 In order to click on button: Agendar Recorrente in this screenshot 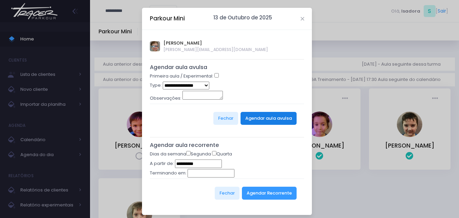, I will do `click(269, 193)`.